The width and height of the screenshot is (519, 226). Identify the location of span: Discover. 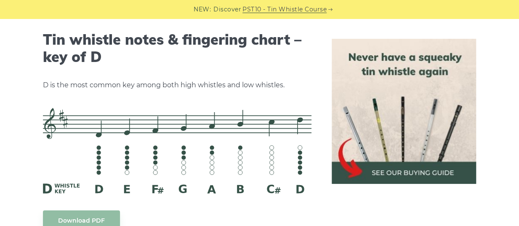
(227, 9).